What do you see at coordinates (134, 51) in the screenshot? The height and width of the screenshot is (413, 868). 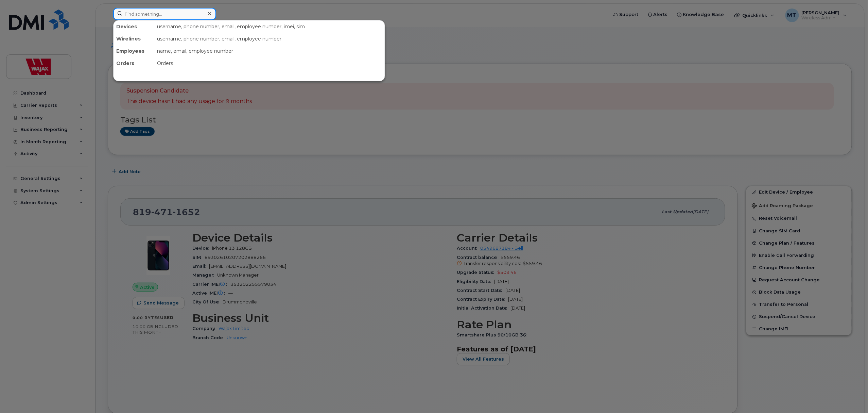 I see `div: Employees` at bounding box center [134, 51].